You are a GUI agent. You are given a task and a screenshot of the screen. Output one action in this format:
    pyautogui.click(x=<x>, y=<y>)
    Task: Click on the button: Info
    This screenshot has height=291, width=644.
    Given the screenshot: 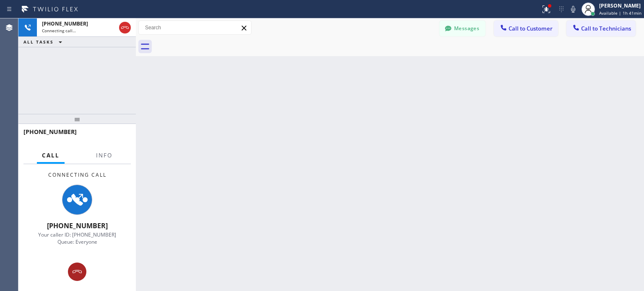 What is the action you would take?
    pyautogui.click(x=104, y=155)
    